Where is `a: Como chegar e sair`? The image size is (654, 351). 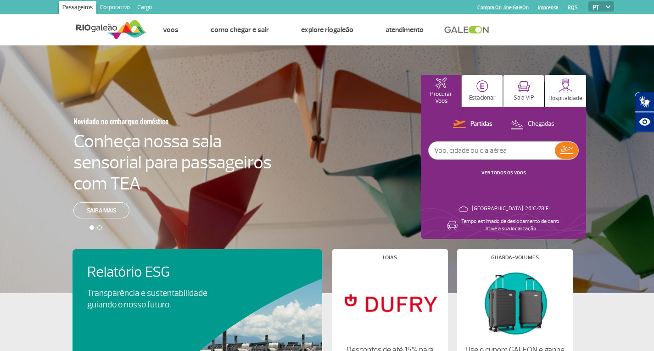
a: Como chegar e sair is located at coordinates (240, 30).